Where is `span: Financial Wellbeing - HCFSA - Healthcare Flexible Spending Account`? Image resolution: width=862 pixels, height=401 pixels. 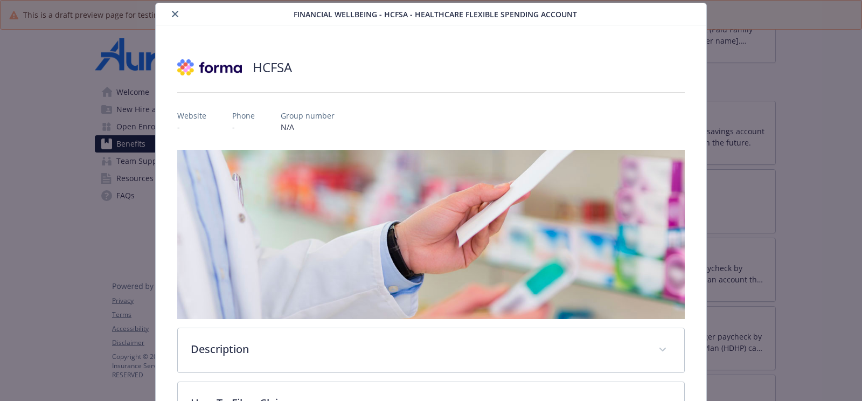
span: Financial Wellbeing - HCFSA - Healthcare Flexible Spending Account is located at coordinates (435, 14).